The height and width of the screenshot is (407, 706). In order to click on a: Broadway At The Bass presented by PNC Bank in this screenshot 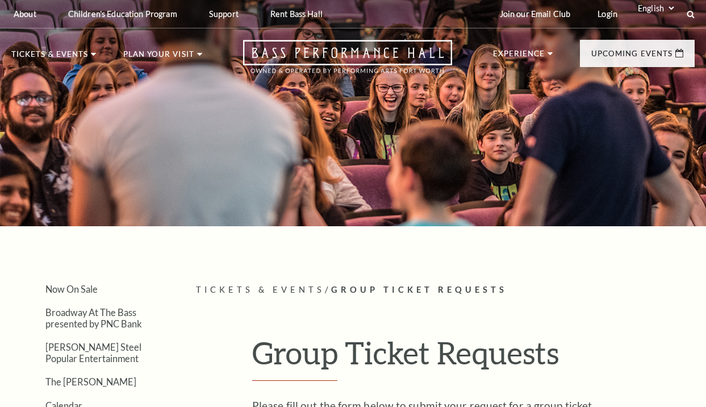, I will do `click(94, 317)`.